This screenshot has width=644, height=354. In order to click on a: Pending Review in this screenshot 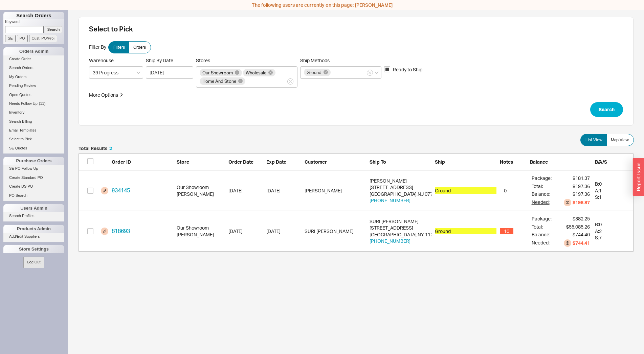, I will do `click(34, 86)`.